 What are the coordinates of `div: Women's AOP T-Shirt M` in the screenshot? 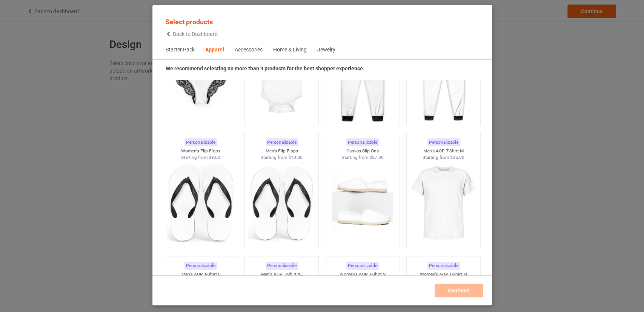 It's located at (444, 274).